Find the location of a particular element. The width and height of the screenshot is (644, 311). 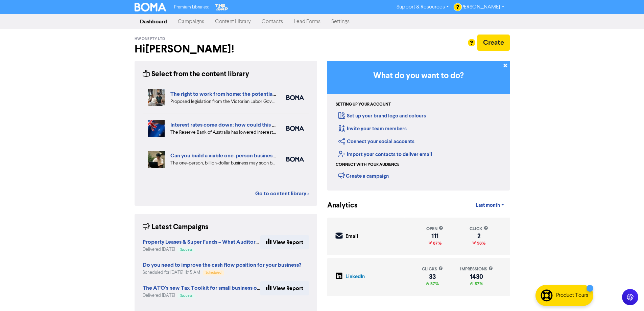

span: 87% is located at coordinates (437, 243).